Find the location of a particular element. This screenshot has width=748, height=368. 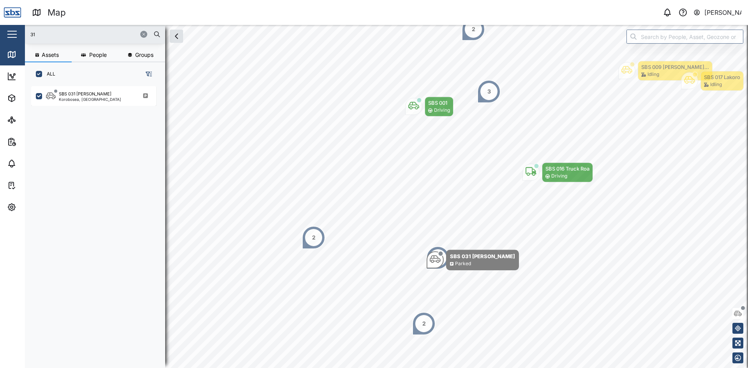

div: SBS 001 is located at coordinates (439, 103).